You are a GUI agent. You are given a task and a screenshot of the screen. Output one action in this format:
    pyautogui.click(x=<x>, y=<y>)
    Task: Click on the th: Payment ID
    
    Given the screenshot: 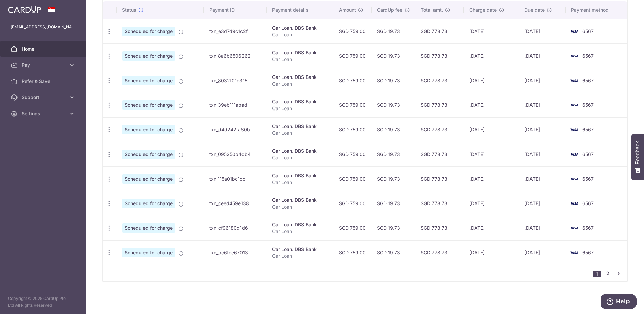 What is the action you would take?
    pyautogui.click(x=235, y=10)
    